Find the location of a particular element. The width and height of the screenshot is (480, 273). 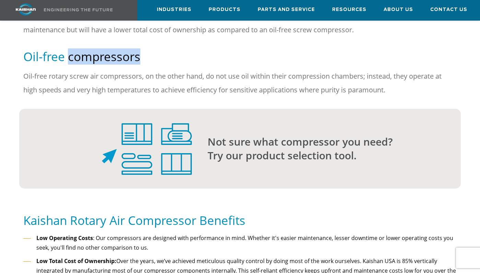

a: Products is located at coordinates (224, 10).